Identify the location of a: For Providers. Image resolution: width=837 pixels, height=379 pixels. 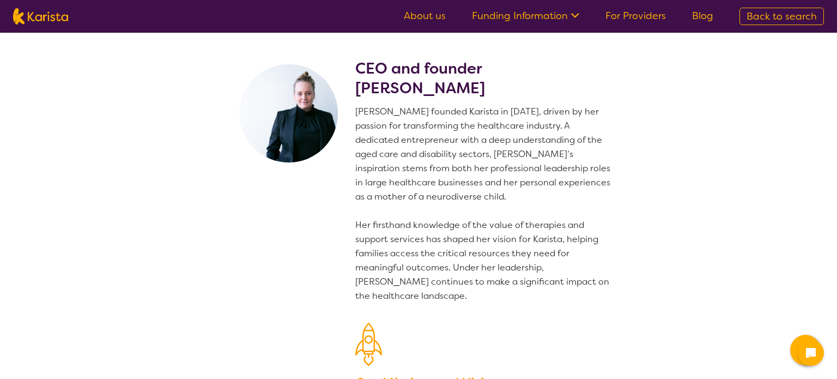
(636, 16).